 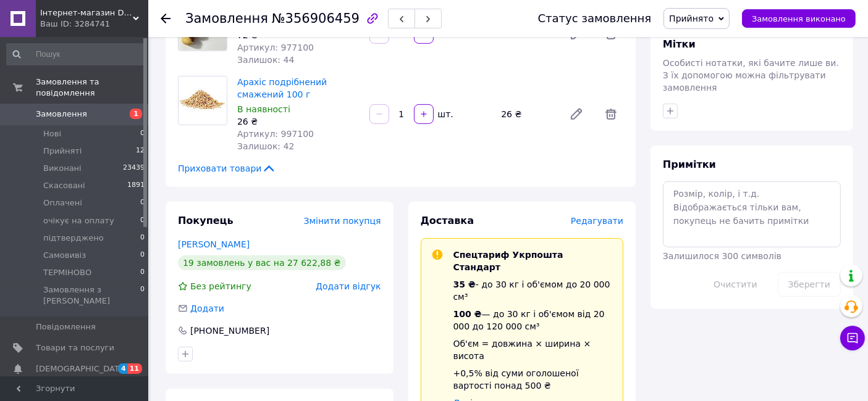 What do you see at coordinates (65, 327) in the screenshot?
I see `span: Повідомлення` at bounding box center [65, 327].